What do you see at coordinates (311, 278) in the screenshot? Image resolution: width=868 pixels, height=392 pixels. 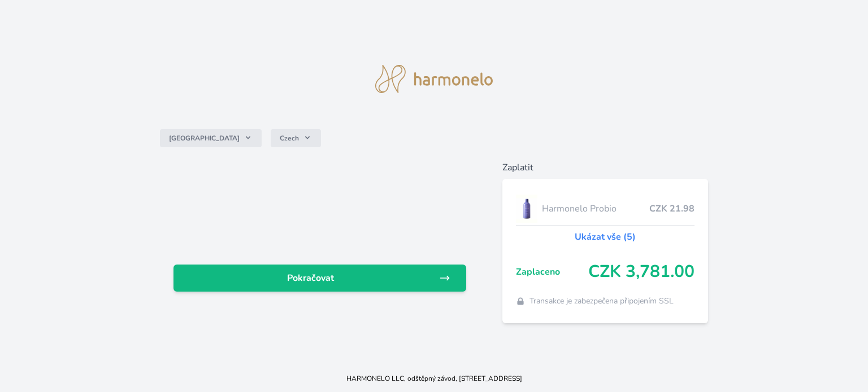 I see `span: Pokračovat` at bounding box center [311, 278].